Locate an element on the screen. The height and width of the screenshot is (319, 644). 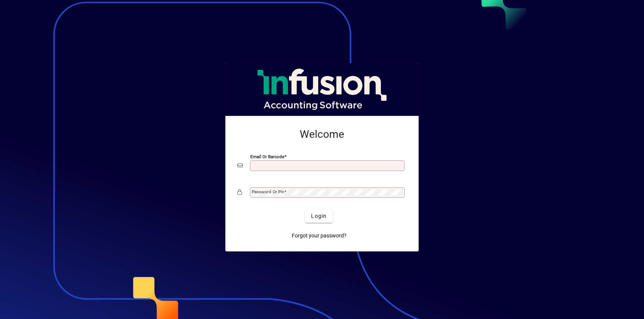
button: Login is located at coordinates (319, 216).